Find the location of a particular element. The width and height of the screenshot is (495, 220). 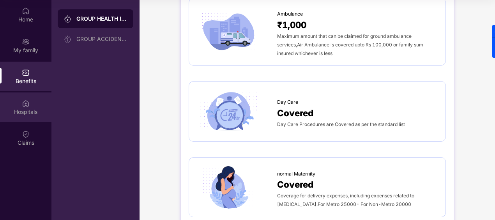

span: Maximum amount that can be claimed for ground ambulance services,Air Ambulance is covered upto Rs... is located at coordinates (350, 44).